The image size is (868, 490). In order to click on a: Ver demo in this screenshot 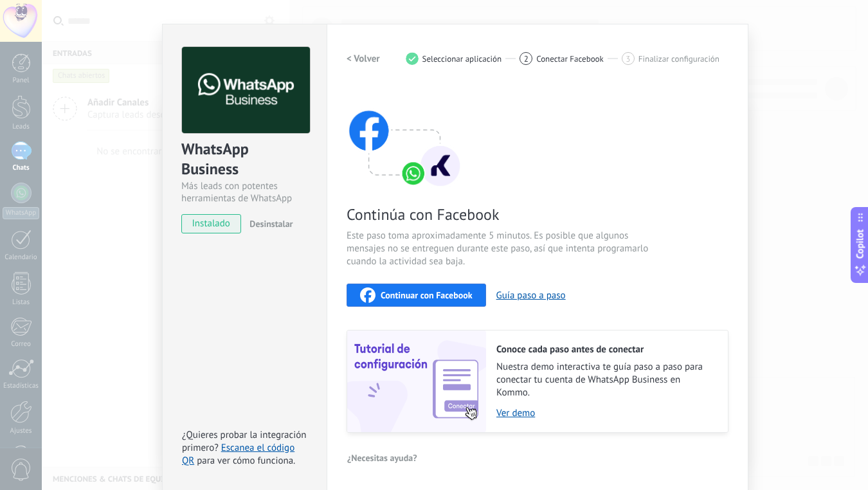, I will do `click(606, 413)`.